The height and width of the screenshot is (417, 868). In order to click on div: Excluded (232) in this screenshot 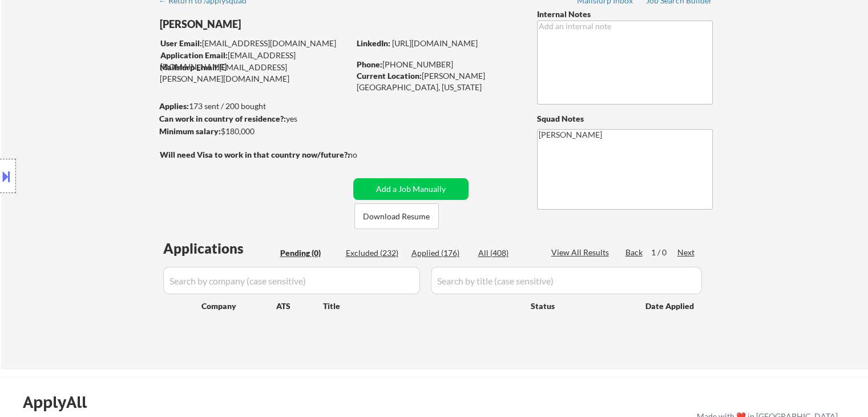, I will do `click(375, 253)`.